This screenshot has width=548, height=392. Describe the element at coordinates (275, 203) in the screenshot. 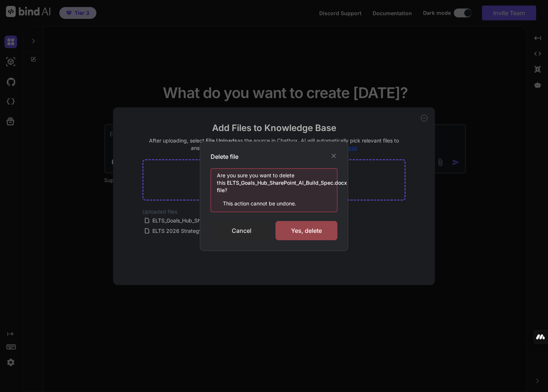

I see `p: This action cannot be undone.` at that location.